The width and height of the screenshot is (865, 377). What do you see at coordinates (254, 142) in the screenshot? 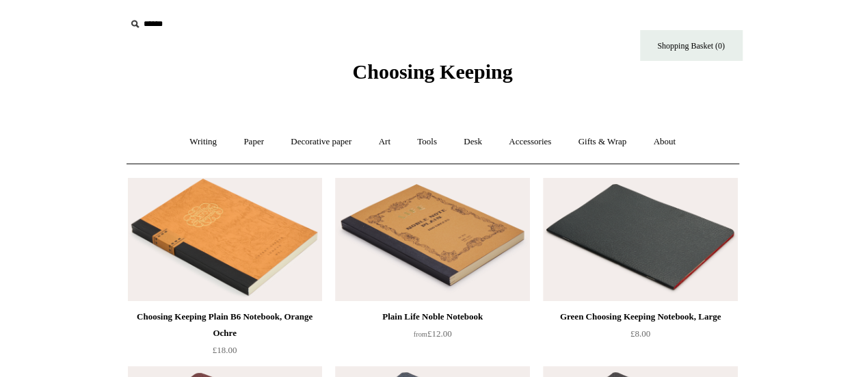
I see `a: Paper` at bounding box center [254, 142].